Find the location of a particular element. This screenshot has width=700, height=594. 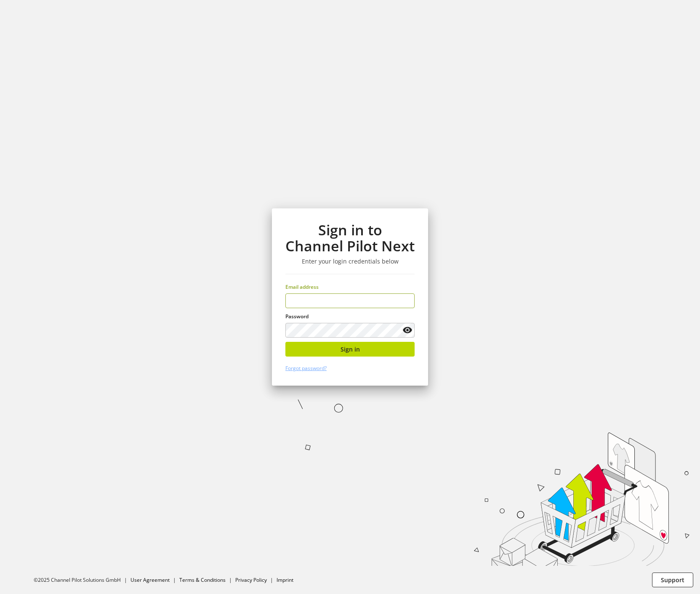

span: Support is located at coordinates (672, 580).